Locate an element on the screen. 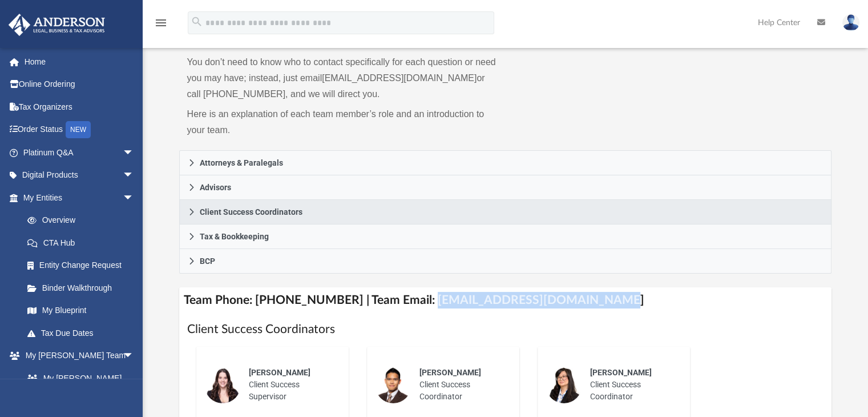 The image size is (868, 417). a: Tax Organizers is located at coordinates (79, 107).